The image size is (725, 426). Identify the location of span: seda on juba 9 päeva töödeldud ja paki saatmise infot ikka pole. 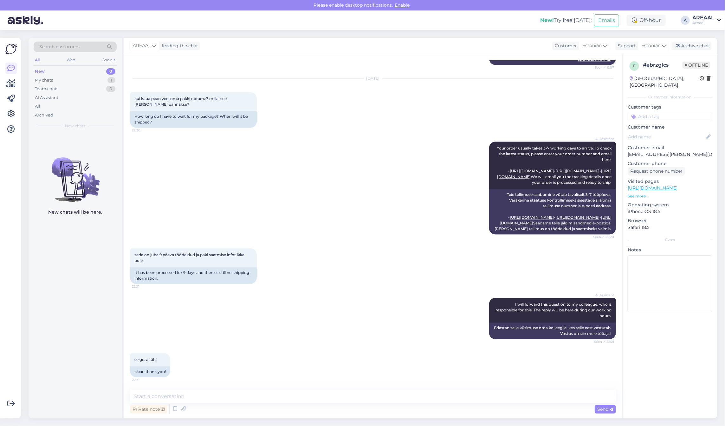
(190, 257).